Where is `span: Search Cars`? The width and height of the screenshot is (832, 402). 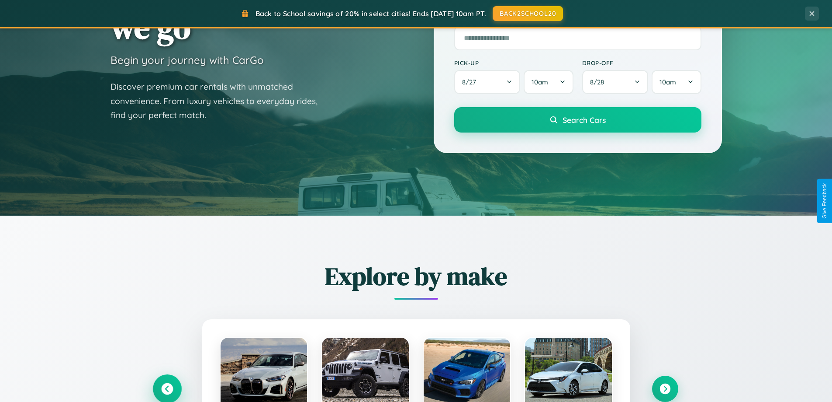 span: Search Cars is located at coordinates (584, 120).